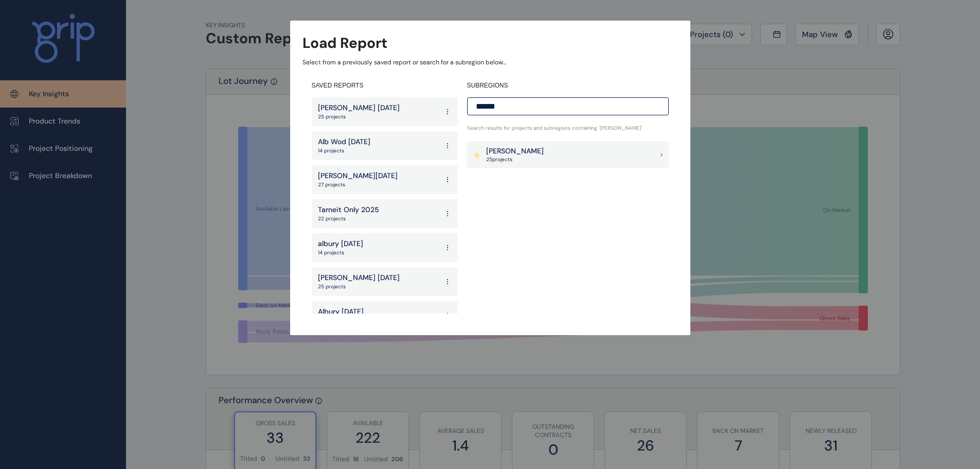  Describe the element at coordinates (491, 63) in the screenshot. I see `p: Select from a previously saved report or search for a subregion below...` at that location.